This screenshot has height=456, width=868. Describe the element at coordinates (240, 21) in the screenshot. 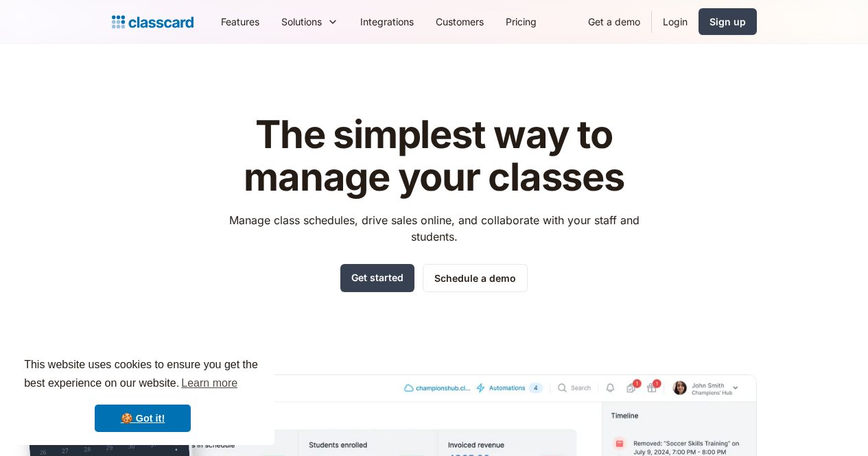

I see `a: Features` at that location.